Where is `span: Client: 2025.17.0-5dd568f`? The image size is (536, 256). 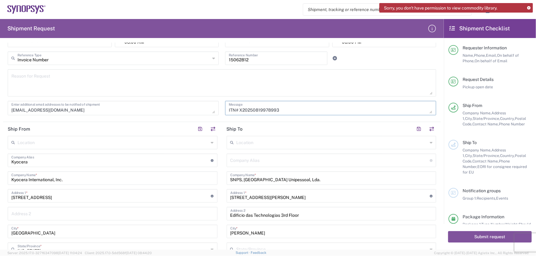 span: Client: 2025.17.0-5dd568f is located at coordinates (118, 253).